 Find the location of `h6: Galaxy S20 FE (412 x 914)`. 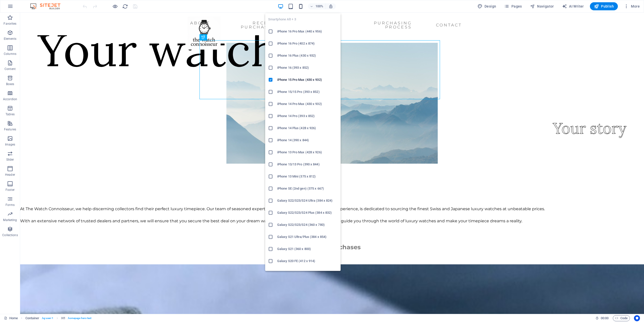

h6: Galaxy S20 FE (412 x 914) is located at coordinates (307, 261).